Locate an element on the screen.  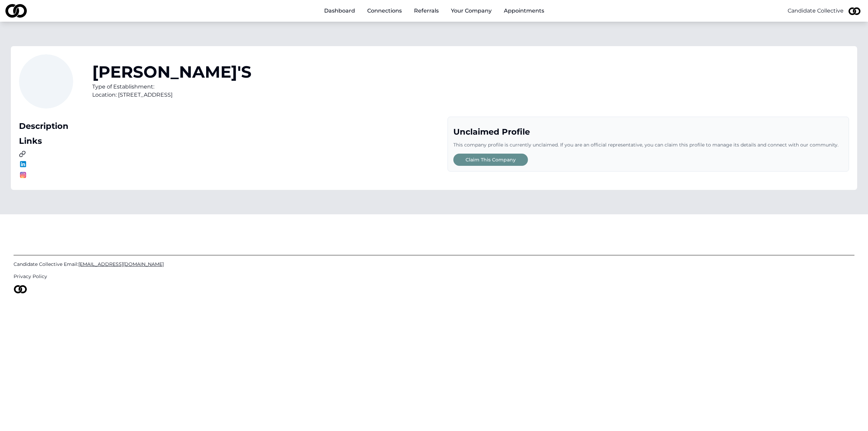
button: Your Company is located at coordinates (471, 11).